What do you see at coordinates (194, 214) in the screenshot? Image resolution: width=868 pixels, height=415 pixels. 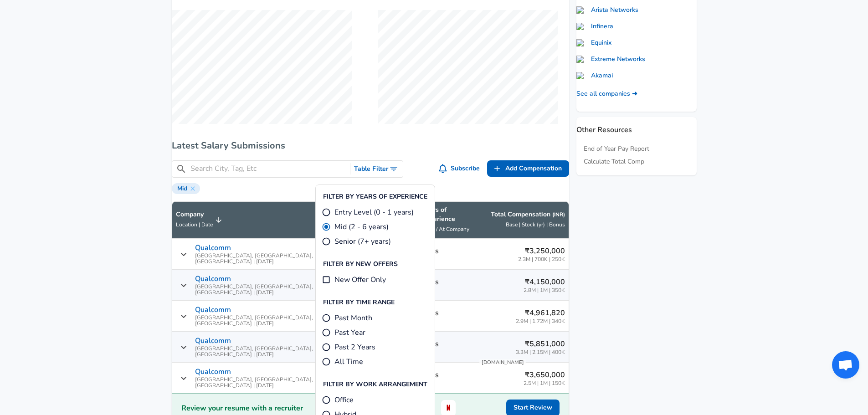 I see `p: Company` at bounding box center [194, 214].